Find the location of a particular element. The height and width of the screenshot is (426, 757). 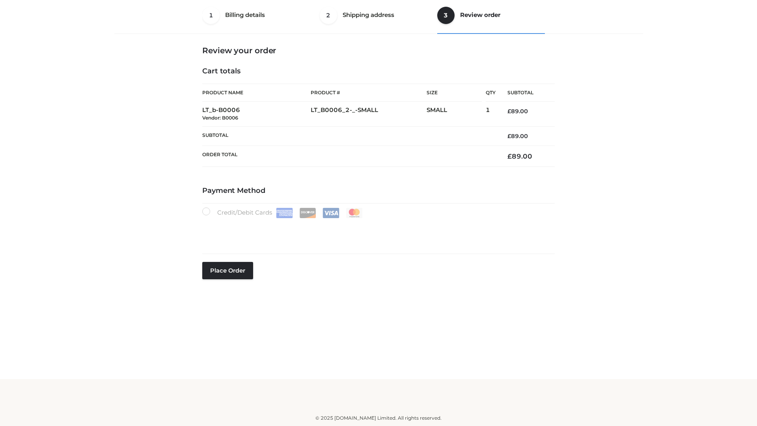

th: Qty is located at coordinates (491, 93).